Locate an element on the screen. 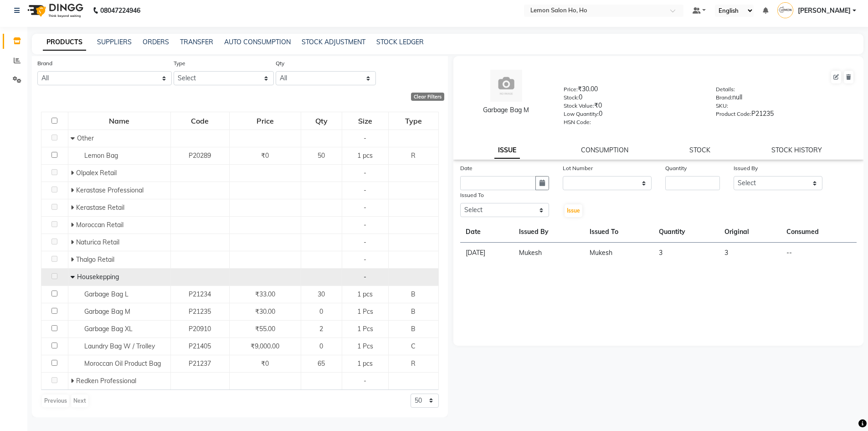 The height and width of the screenshot is (431, 868). a: STOCK LEDGER is located at coordinates (400, 42).